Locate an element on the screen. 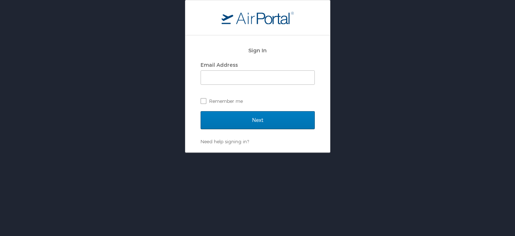 The height and width of the screenshot is (236, 515). img: logo is located at coordinates (258, 18).